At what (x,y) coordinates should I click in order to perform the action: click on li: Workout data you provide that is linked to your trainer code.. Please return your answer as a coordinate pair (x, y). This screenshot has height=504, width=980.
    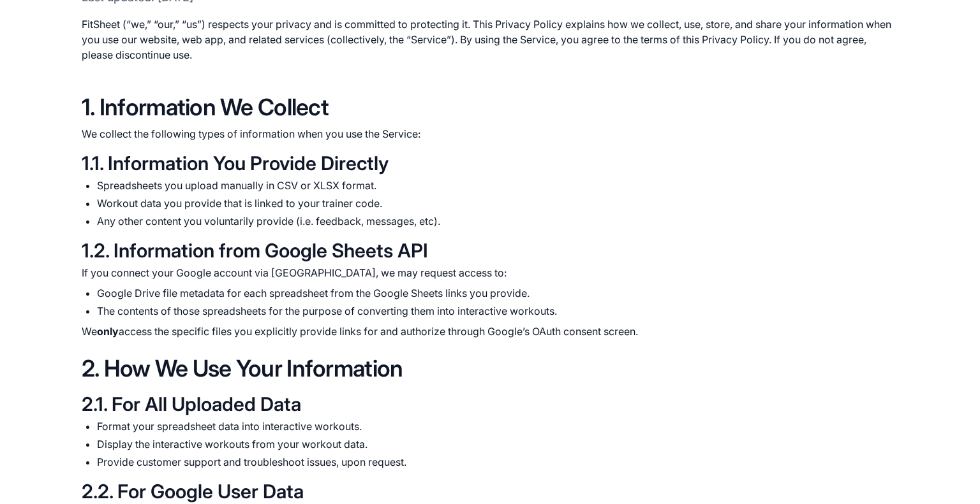
    Looking at the image, I should click on (497, 204).